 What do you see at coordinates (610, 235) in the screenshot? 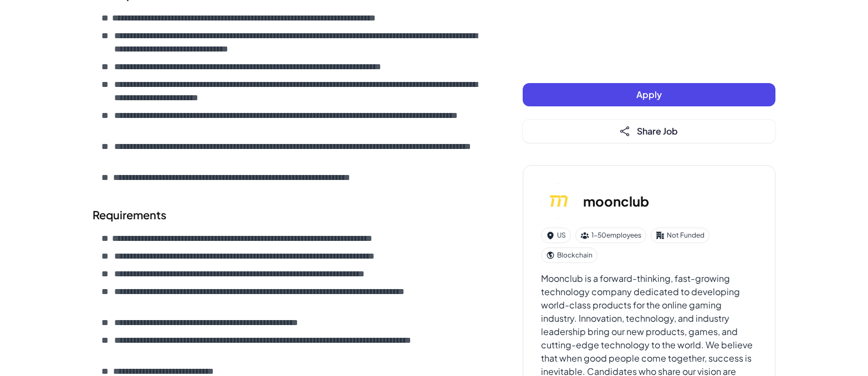
I see `div: 1-50 employees` at bounding box center [610, 235].